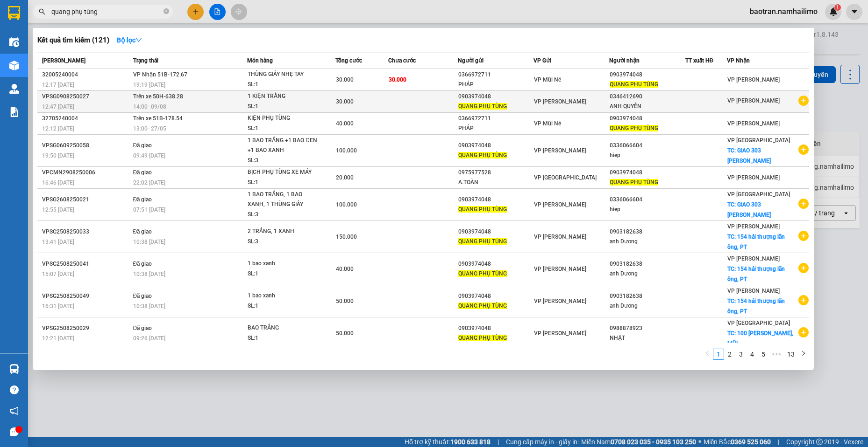  I want to click on div: 1 BAO TRẮNG, 1 BAO XANH, 1 THÙNG GIẤY, so click(282, 200).